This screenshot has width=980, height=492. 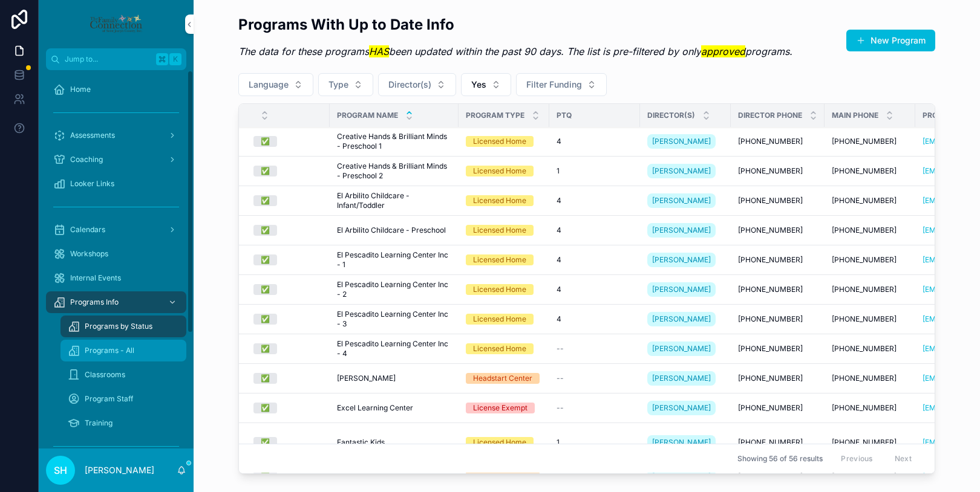 I want to click on a: Assessments, so click(x=116, y=135).